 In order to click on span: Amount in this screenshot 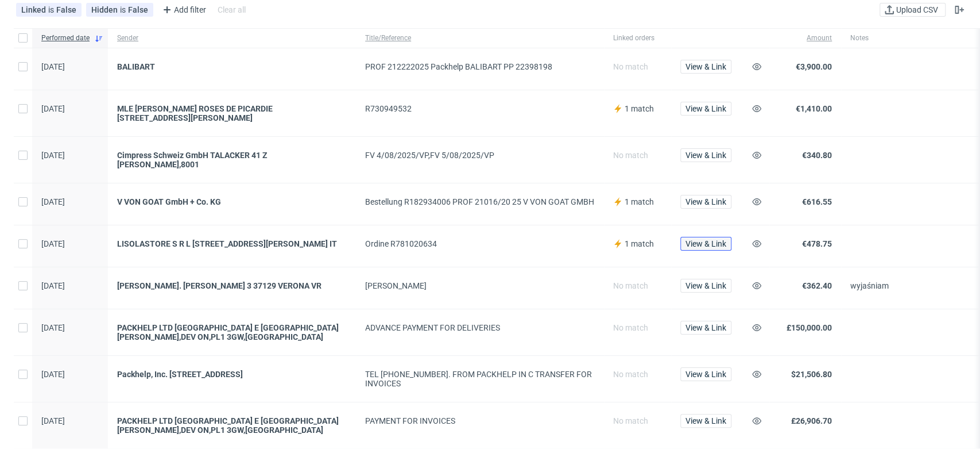, I will do `click(805, 38)`.